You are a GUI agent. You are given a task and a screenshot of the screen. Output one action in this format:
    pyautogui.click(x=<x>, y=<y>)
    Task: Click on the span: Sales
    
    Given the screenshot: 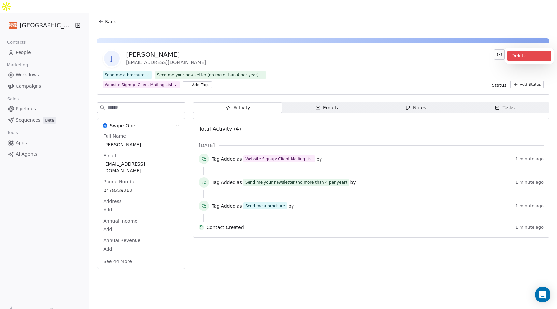 What is the action you would take?
    pyautogui.click(x=13, y=99)
    